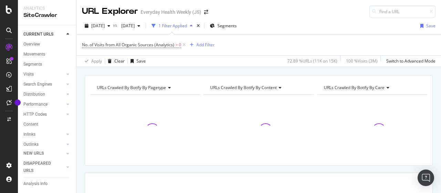 The width and height of the screenshot is (441, 193). What do you see at coordinates (206, 12) in the screenshot?
I see `div: arrow-right-arrow-left` at bounding box center [206, 12].